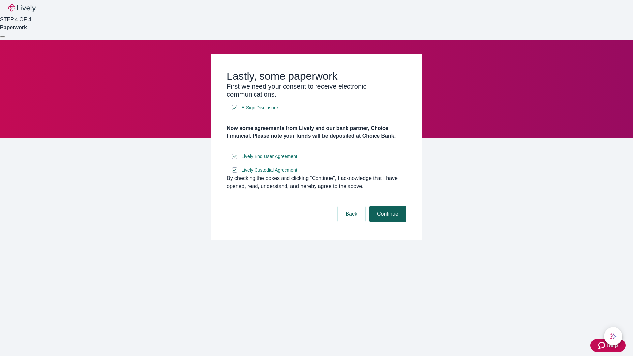 The height and width of the screenshot is (356, 633). What do you see at coordinates (613, 336) in the screenshot?
I see `button: chat` at bounding box center [613, 336].